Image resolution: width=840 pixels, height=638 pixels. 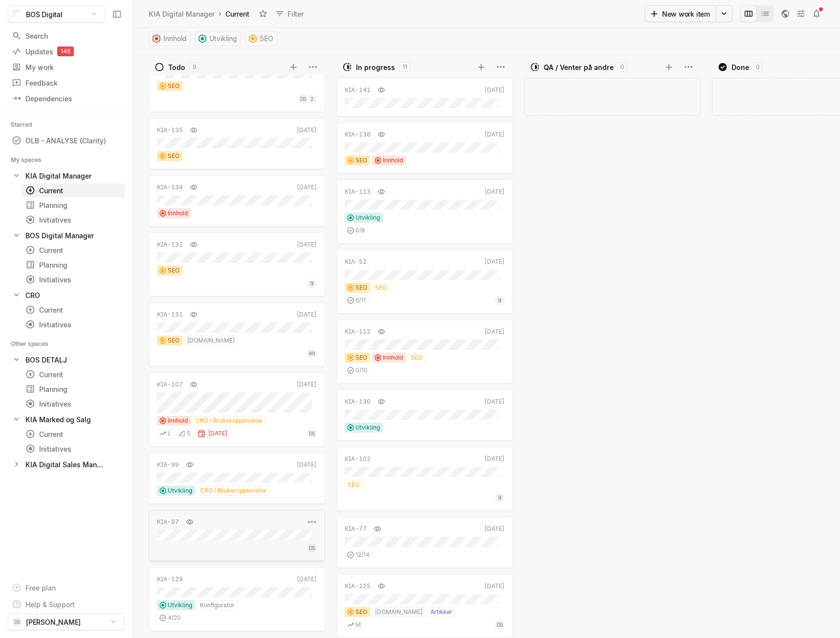 I want to click on div: KIA-131, so click(x=170, y=314).